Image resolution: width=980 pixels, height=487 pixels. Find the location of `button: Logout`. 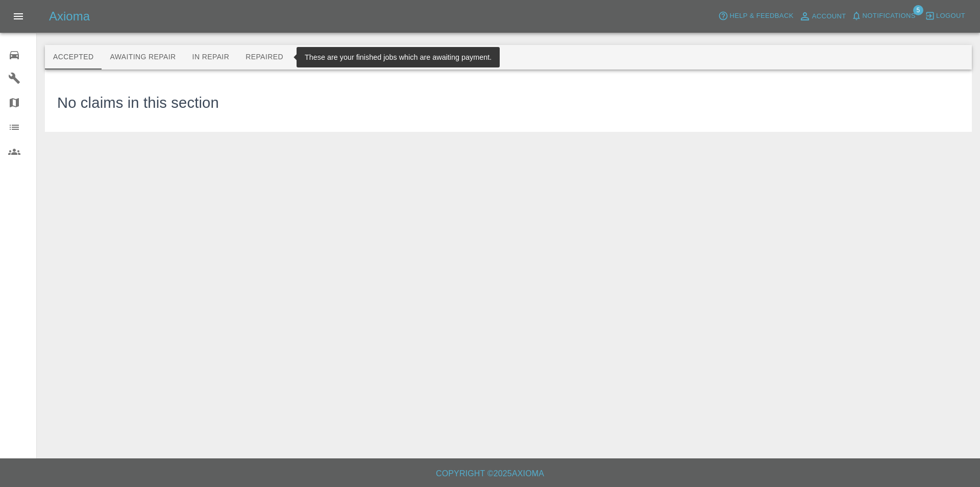

button: Logout is located at coordinates (945, 16).